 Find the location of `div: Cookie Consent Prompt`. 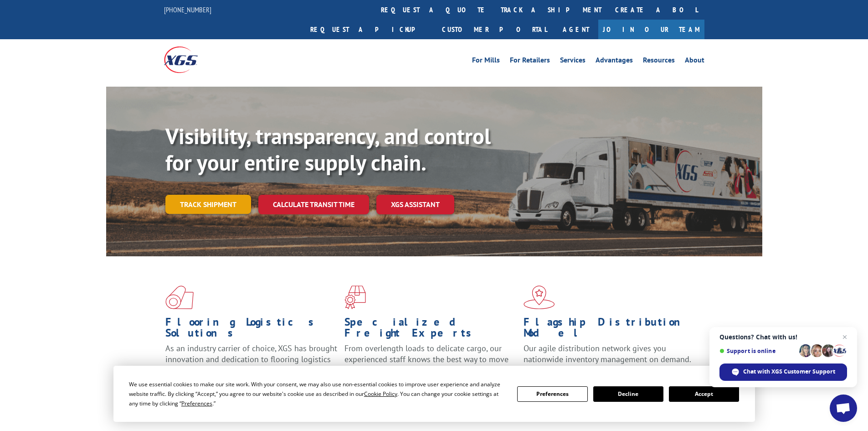

div: Cookie Consent Prompt is located at coordinates (434, 393).